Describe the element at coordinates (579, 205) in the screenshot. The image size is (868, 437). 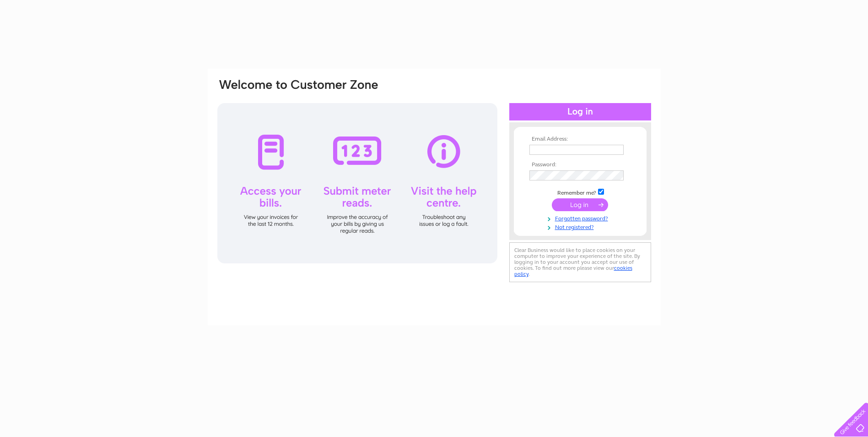
I see `input: Submit` at that location.